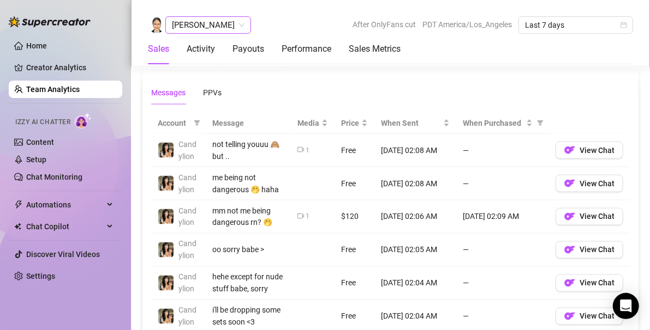  I want to click on div: Performance, so click(306, 49).